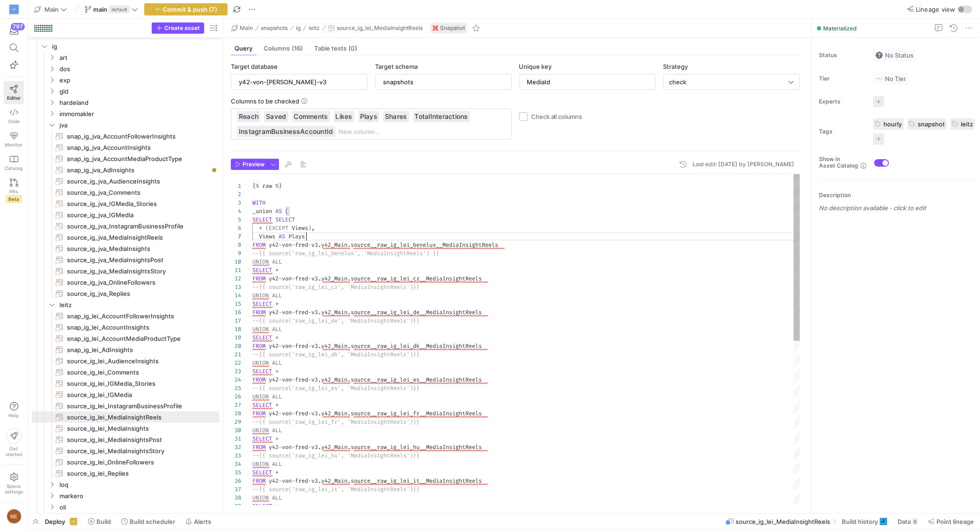 Image resolution: width=980 pixels, height=530 pixels. What do you see at coordinates (138, 170) in the screenshot?
I see `span: snap_ig_jva_AdInsights​​​​​​​` at bounding box center [138, 170].